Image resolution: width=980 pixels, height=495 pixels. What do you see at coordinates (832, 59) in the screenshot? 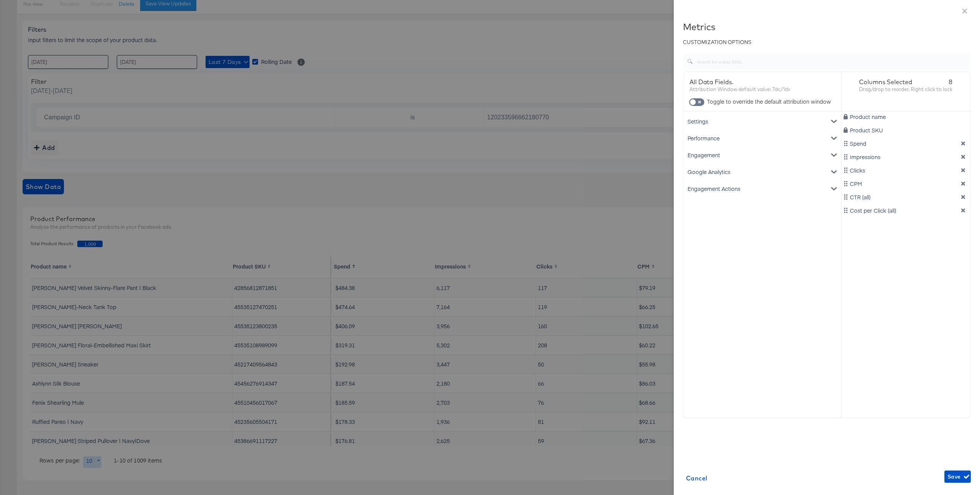
I see `input: Search for a data field...` at bounding box center [832, 59].